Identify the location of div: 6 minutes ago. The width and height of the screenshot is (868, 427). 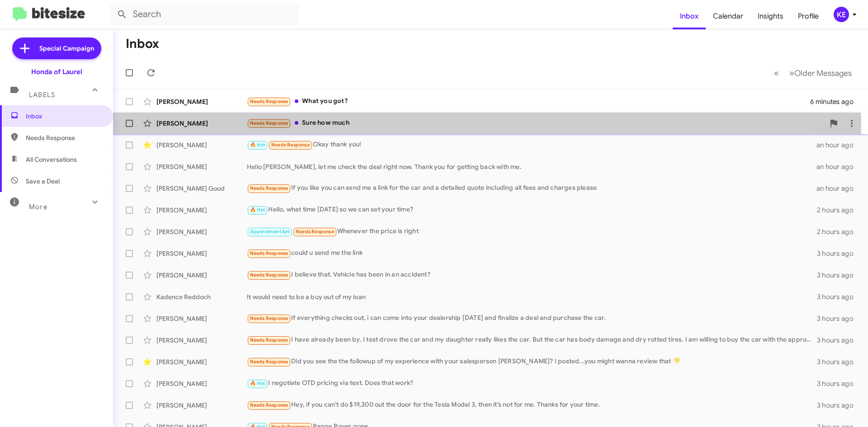
(835, 102).